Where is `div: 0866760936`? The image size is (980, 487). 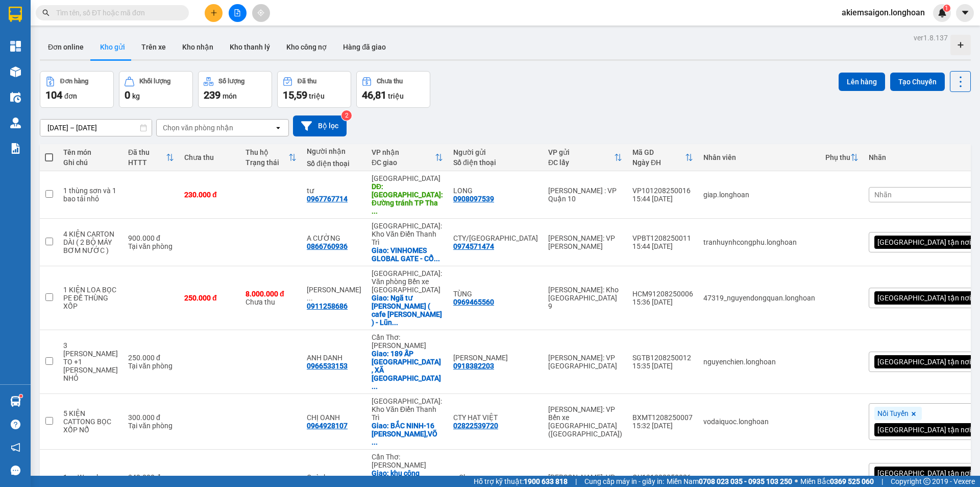
div: 0866760936 is located at coordinates (328, 246).